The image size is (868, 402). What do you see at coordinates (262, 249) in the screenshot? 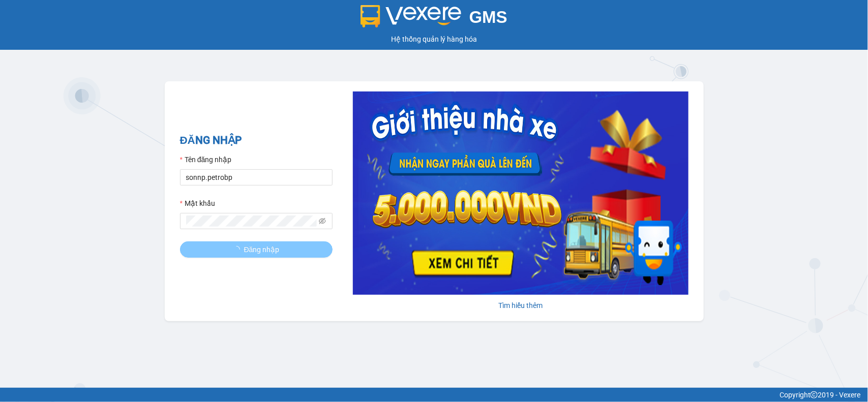
I see `span: Đăng nhập` at bounding box center [262, 249].